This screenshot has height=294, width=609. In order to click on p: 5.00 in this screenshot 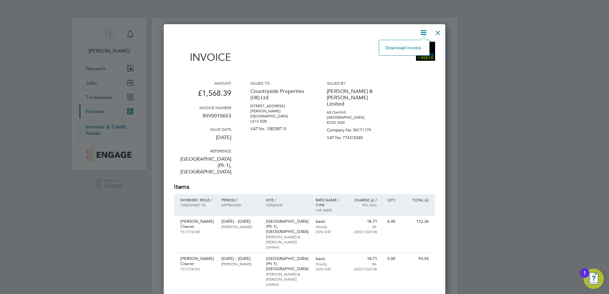, I will do `click(389, 259)`.